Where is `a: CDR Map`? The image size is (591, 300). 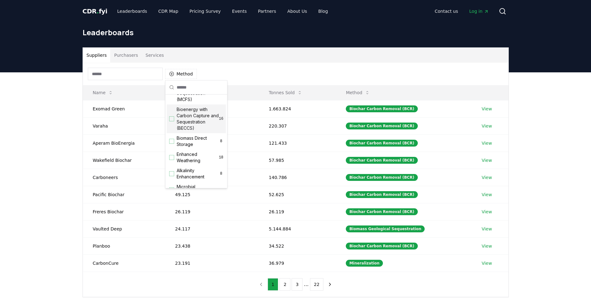 a: CDR Map is located at coordinates (168, 11).